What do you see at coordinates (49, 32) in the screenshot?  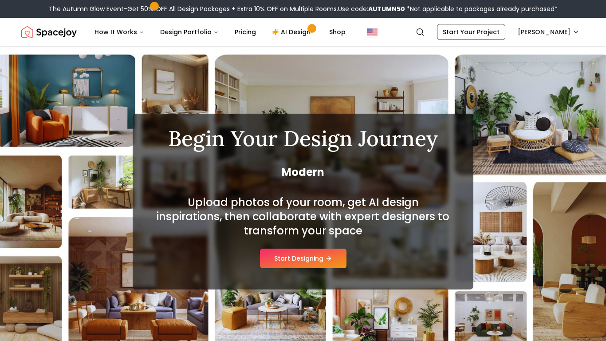 I see `a: Spacejoy` at bounding box center [49, 32].